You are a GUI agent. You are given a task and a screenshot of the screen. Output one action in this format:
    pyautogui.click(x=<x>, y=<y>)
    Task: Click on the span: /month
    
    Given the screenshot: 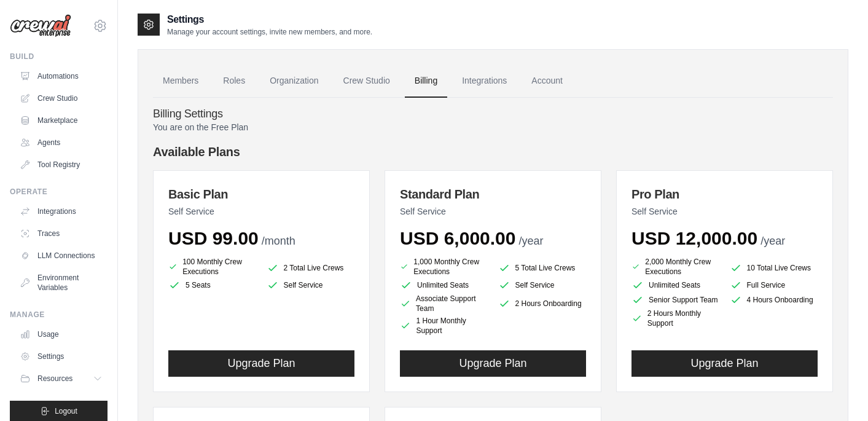 What is the action you would take?
    pyautogui.click(x=279, y=241)
    